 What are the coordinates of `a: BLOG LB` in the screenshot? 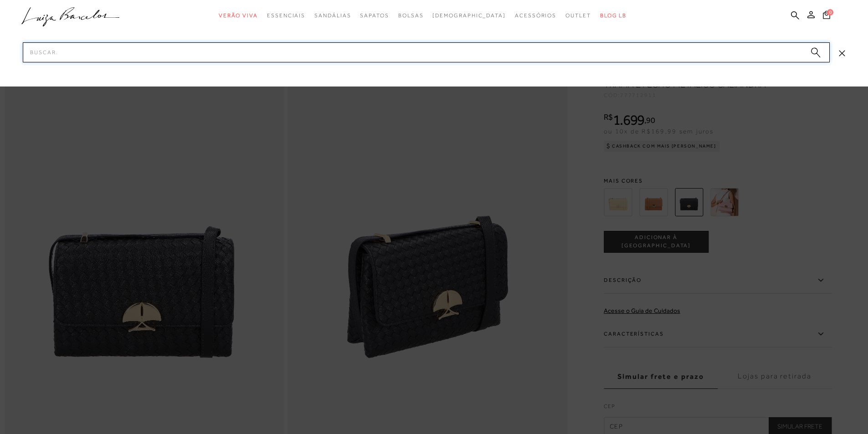 It's located at (613, 15).